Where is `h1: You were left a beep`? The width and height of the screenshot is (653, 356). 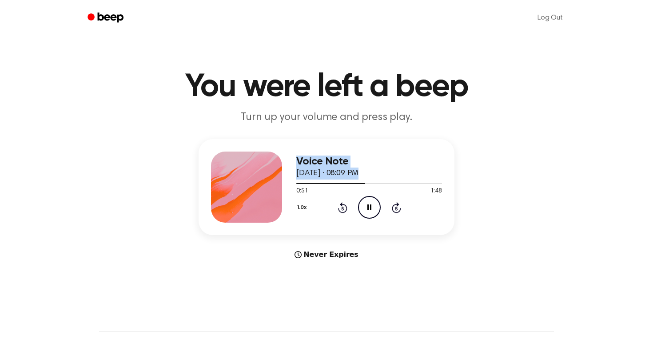
h1: You were left a beep is located at coordinates (326, 87).